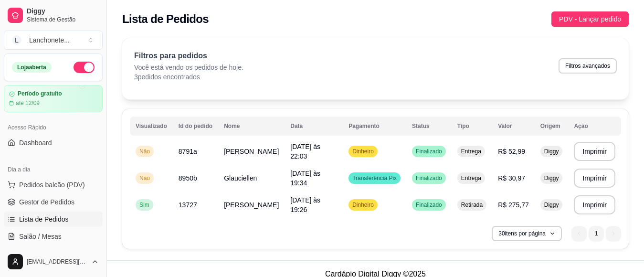  What do you see at coordinates (429, 126) in the screenshot?
I see `th: Status` at bounding box center [429, 126].